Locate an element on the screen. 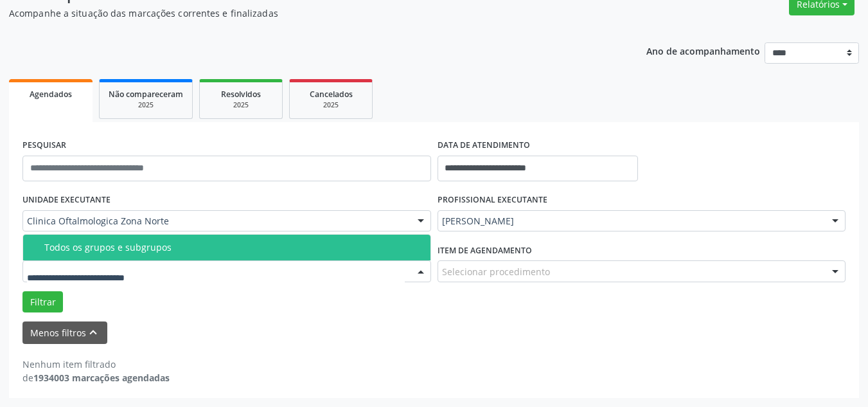  strong: 1934003 marcações agendadas is located at coordinates (102, 377).